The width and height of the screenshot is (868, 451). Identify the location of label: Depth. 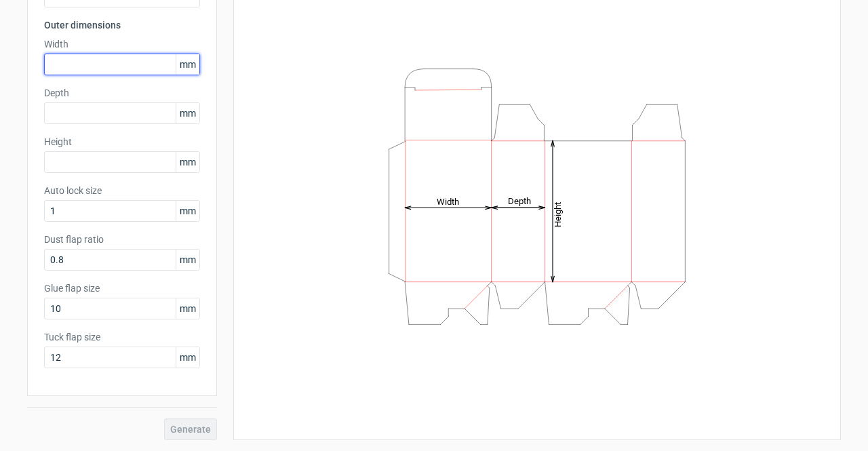
(122, 93).